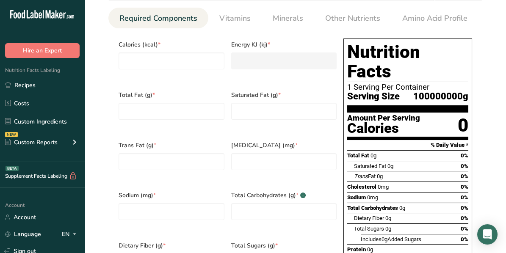  I want to click on span: Total Fat (g), so click(171, 95).